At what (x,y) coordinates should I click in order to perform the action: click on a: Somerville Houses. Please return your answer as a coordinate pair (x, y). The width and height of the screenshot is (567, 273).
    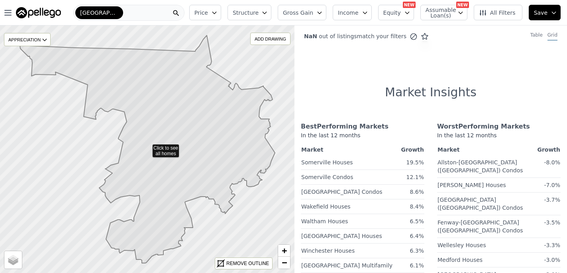
    Looking at the image, I should click on (327, 161).